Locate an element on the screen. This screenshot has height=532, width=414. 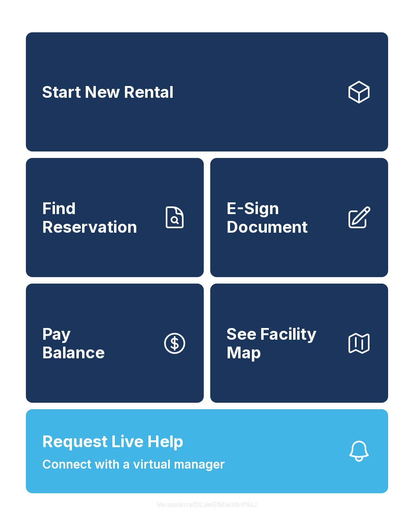
button: VersionkrrefDLawElMlwz8nfSsJ is located at coordinates (207, 505).